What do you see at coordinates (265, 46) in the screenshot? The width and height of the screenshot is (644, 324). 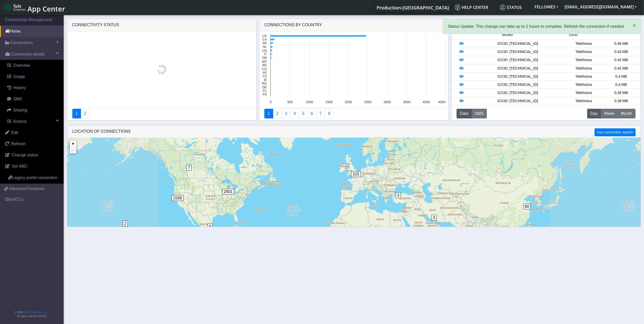 I see `text: NL` at bounding box center [265, 46].